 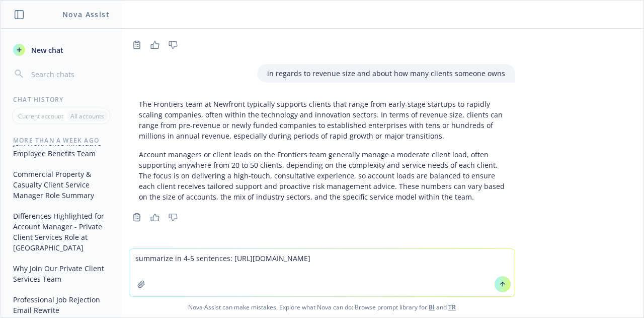 I want to click on button: New chat, so click(x=61, y=50).